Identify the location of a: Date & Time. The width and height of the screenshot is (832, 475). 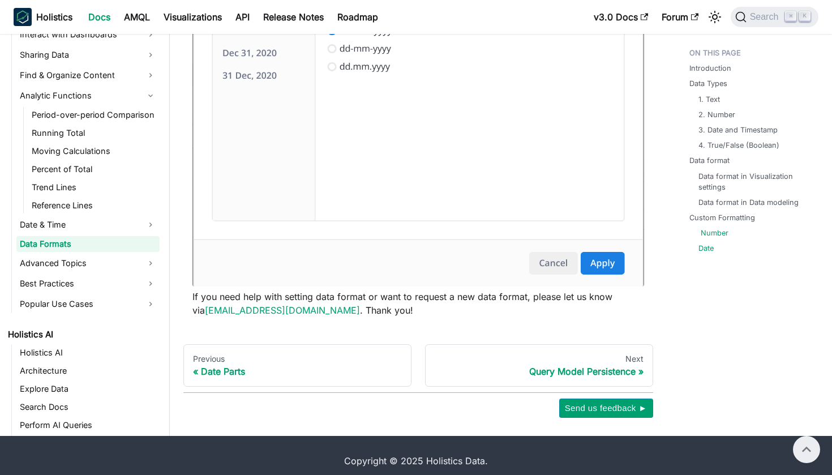
(88, 225).